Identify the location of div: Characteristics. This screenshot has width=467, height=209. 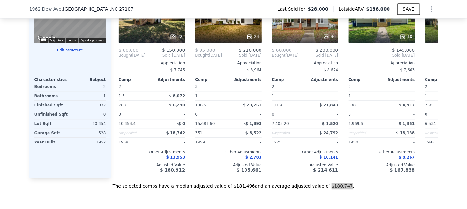
(52, 80).